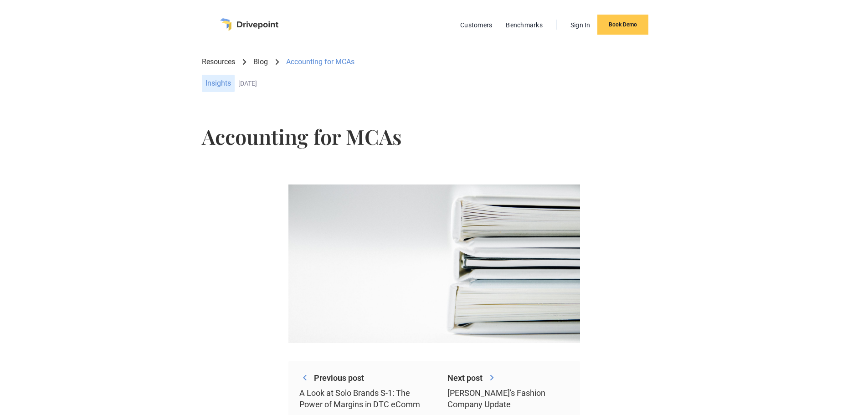  Describe the element at coordinates (249, 24) in the screenshot. I see `a: home` at that location.